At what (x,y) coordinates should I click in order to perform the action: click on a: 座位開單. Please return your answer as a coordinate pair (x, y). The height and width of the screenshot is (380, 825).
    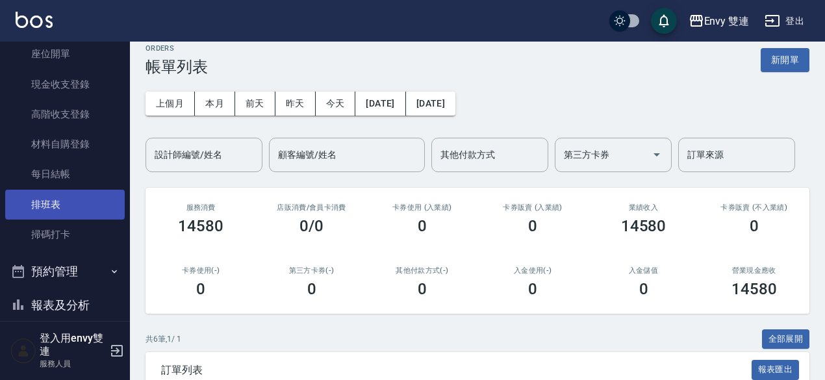
    Looking at the image, I should click on (65, 54).